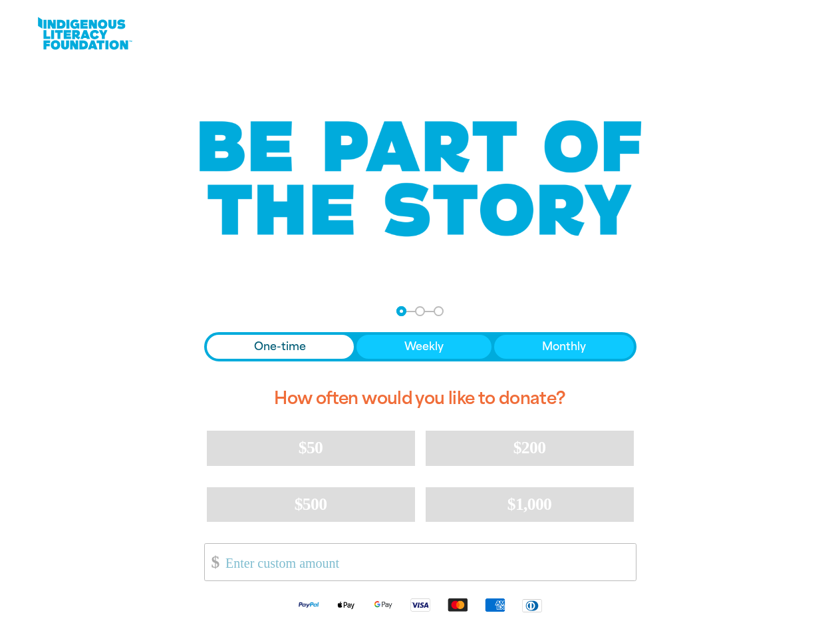 Image resolution: width=840 pixels, height=639 pixels. What do you see at coordinates (281, 346) in the screenshot?
I see `button: One-time` at bounding box center [281, 346].